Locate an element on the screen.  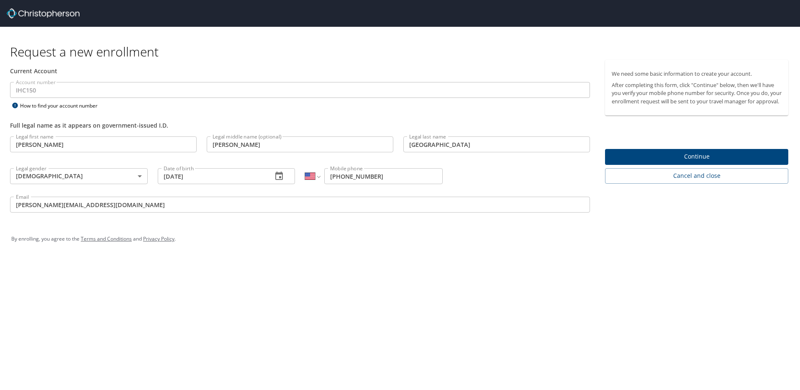
div: How to find your account number is located at coordinates (62, 105).